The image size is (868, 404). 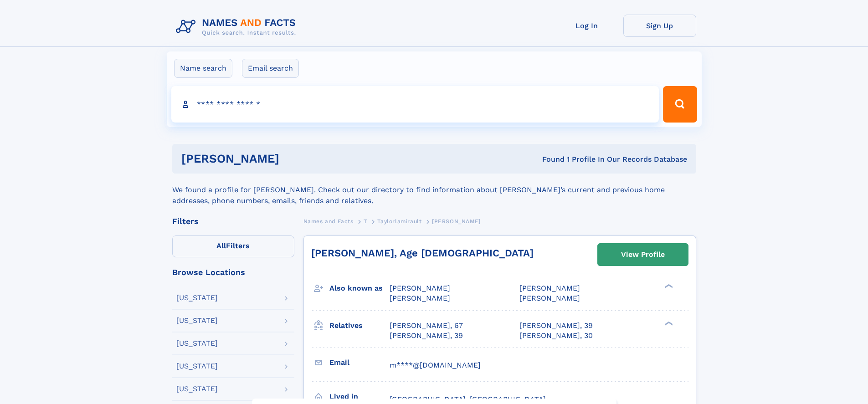 What do you see at coordinates (680, 104) in the screenshot?
I see `button: Search Button` at bounding box center [680, 104].